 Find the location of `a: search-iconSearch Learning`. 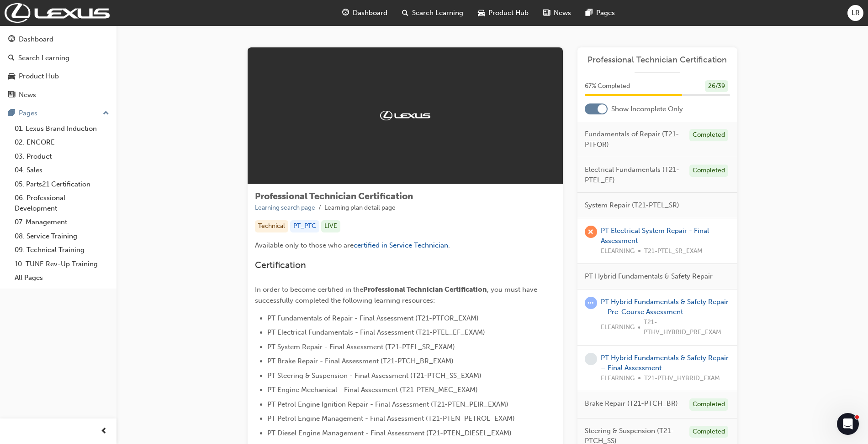

a: search-iconSearch Learning is located at coordinates (433, 13).